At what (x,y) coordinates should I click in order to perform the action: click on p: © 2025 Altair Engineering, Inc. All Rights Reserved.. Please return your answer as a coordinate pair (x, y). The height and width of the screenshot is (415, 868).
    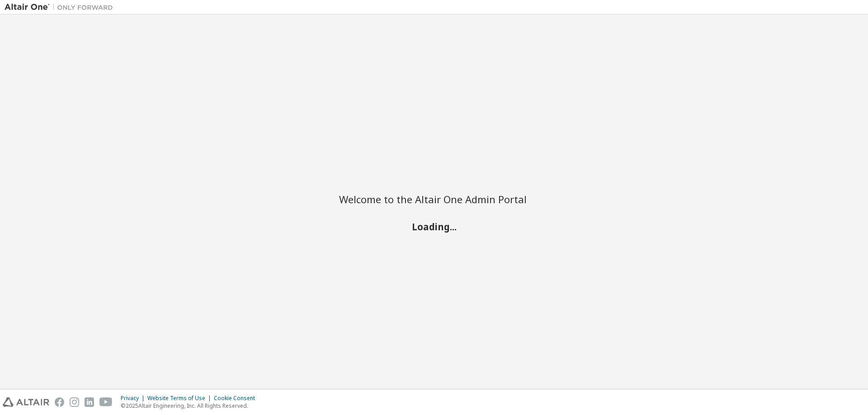
    Looking at the image, I should click on (190, 405).